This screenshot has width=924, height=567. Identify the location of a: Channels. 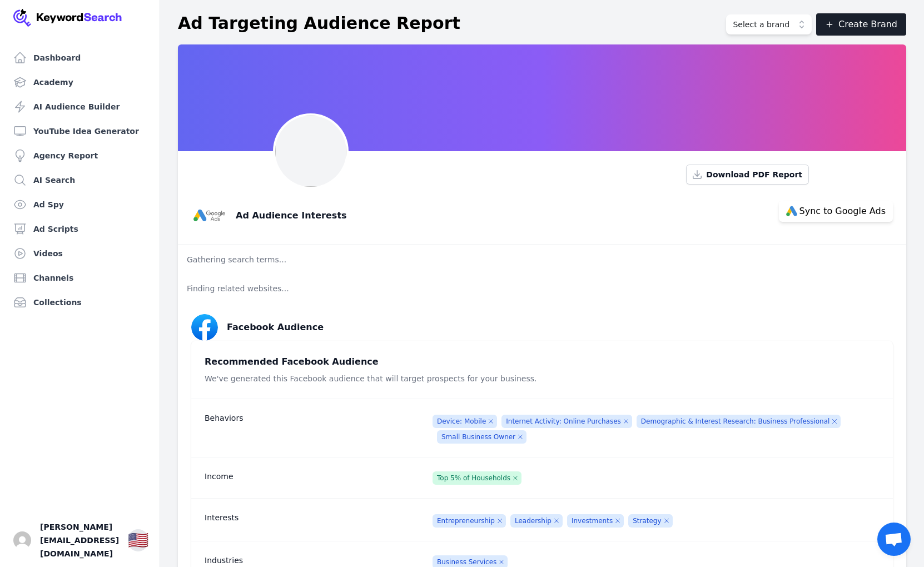
(79, 278).